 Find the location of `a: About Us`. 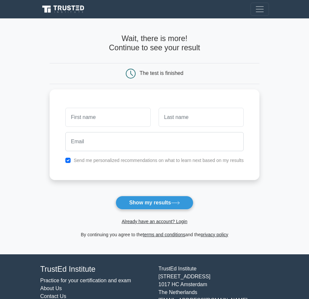

a: About Us is located at coordinates (51, 288).